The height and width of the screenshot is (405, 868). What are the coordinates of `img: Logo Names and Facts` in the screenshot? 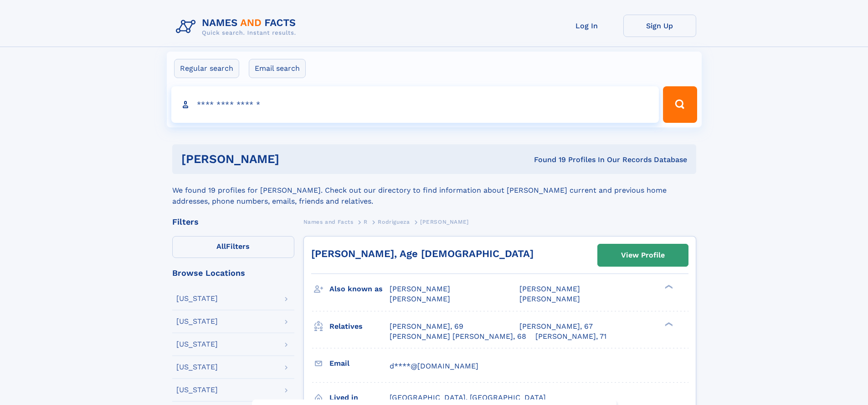 It's located at (238, 27).